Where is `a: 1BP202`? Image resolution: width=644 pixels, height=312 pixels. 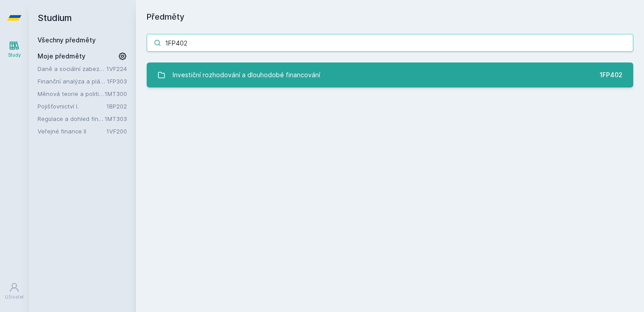
a: 1BP202 is located at coordinates (117, 106).